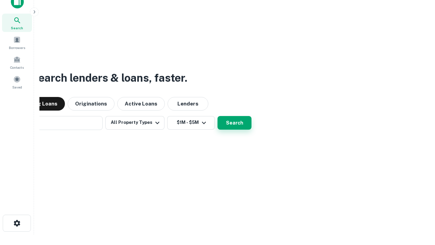 Image resolution: width=435 pixels, height=245 pixels. What do you see at coordinates (188, 104) in the screenshot?
I see `button: Lenders` at bounding box center [188, 104].